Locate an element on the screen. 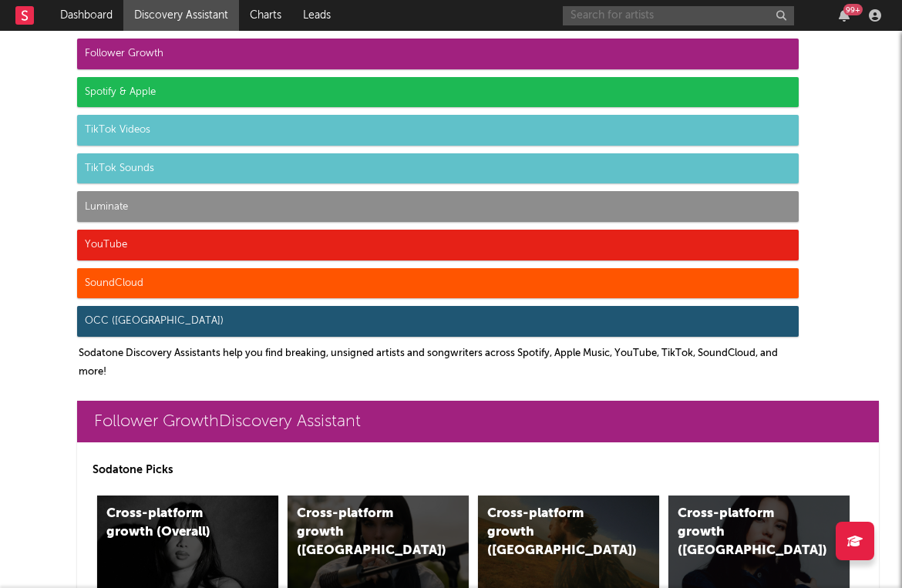 The height and width of the screenshot is (588, 902). div: Cross-platform growth (Overall) is located at coordinates (171, 523).